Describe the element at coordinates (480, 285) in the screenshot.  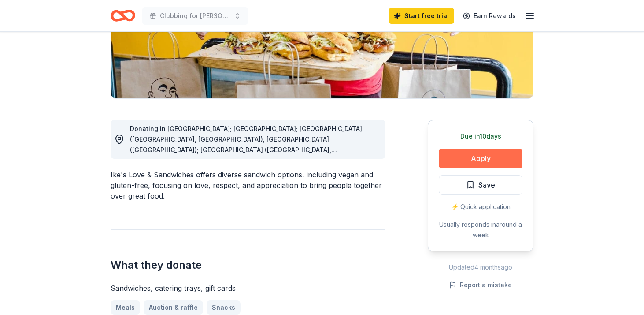
I see `button: Report a mistake` at that location.